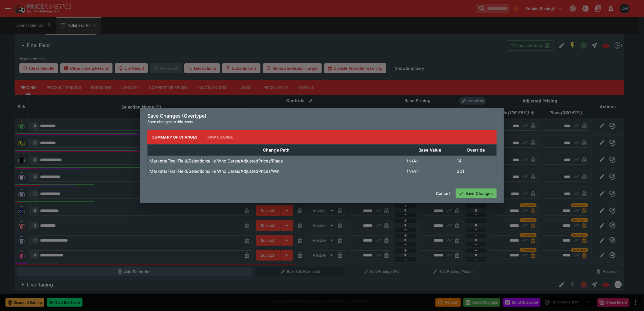  I want to click on button: Save Changes, so click(476, 193).